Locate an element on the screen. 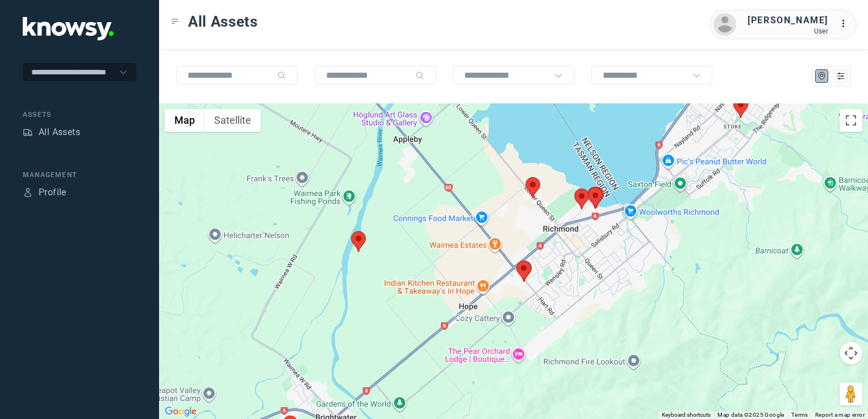 The width and height of the screenshot is (868, 419). img: Google is located at coordinates (180, 412).